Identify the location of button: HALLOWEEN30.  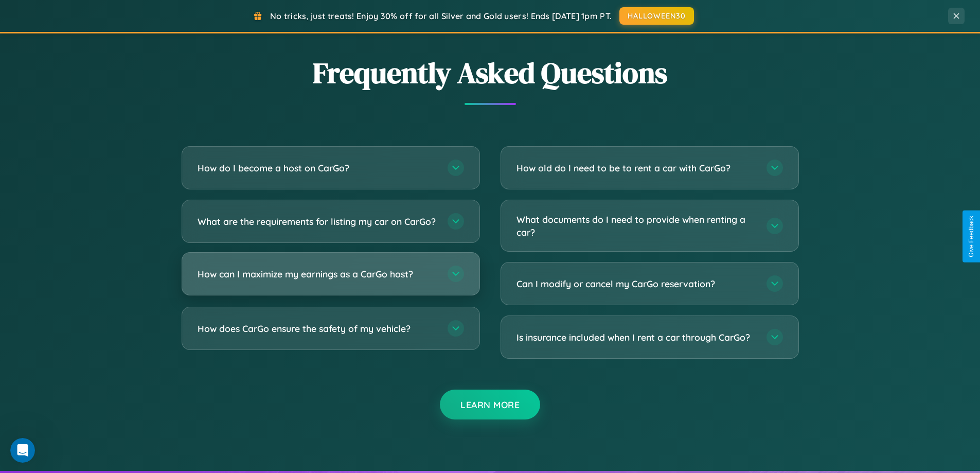
(657, 16).